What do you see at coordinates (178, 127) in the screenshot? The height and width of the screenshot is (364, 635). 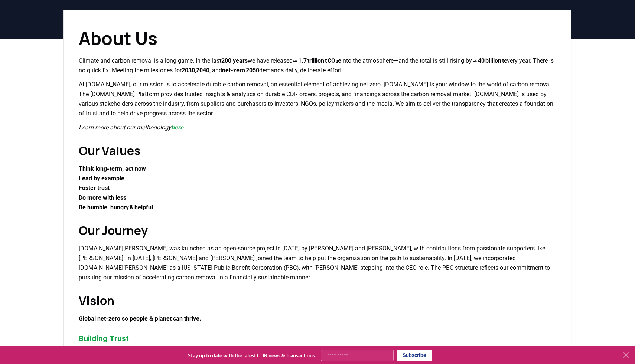 I see `a: here` at bounding box center [178, 127].